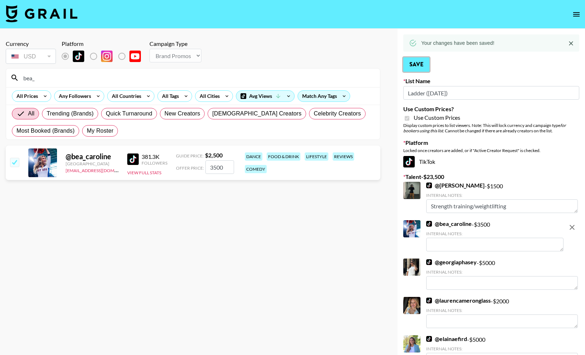 The width and height of the screenshot is (585, 355). I want to click on div: Followers, so click(155, 163).